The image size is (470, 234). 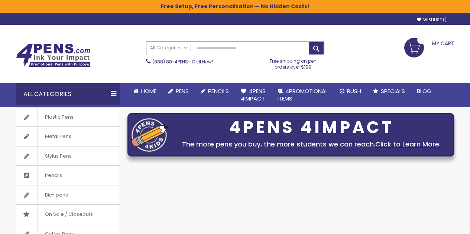 I want to click on span: 4Pens 4impact, so click(x=253, y=95).